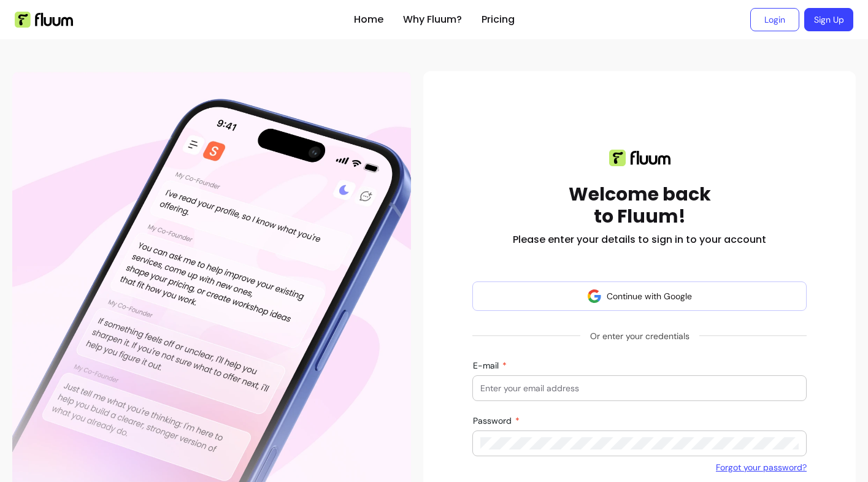  Describe the element at coordinates (498, 20) in the screenshot. I see `a: Pricing` at that location.